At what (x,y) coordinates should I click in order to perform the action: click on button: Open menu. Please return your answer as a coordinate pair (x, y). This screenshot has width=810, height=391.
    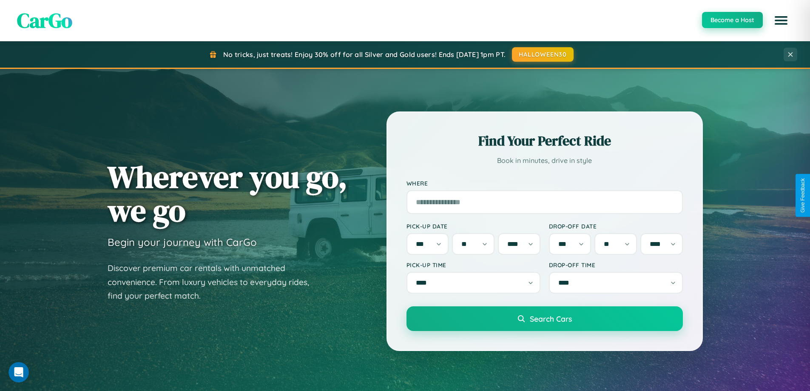
    Looking at the image, I should click on (781, 20).